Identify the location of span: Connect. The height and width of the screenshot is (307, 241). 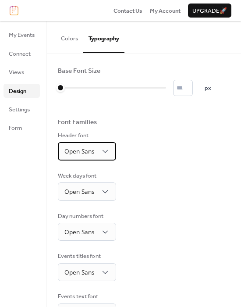
(20, 54).